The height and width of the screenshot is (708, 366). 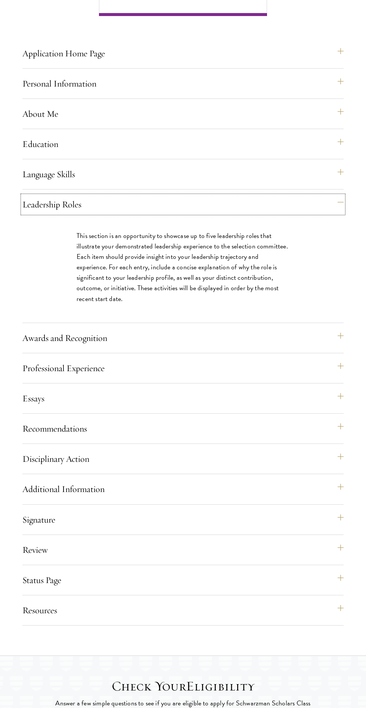 What do you see at coordinates (183, 686) in the screenshot?
I see `h2: Check Your Eligibility` at bounding box center [183, 686].